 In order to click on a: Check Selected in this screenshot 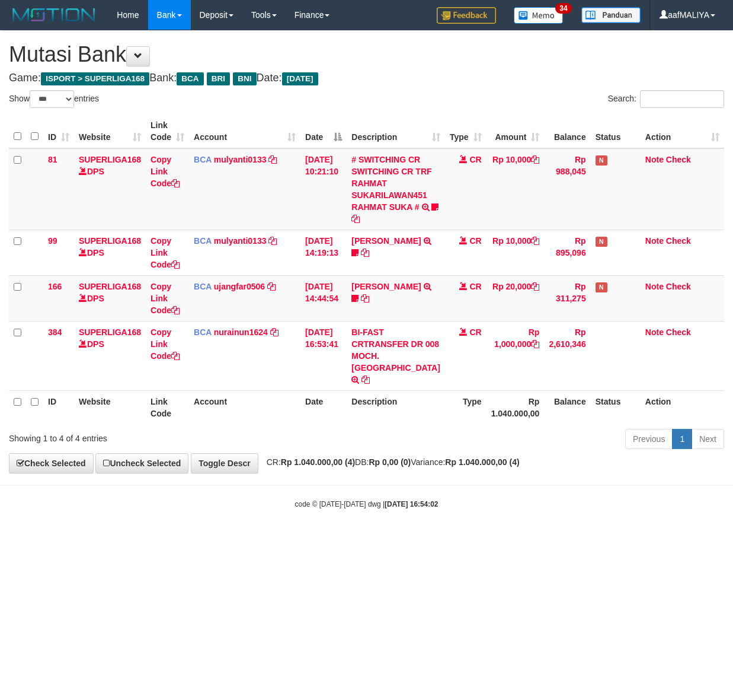, I will do `click(51, 463)`.